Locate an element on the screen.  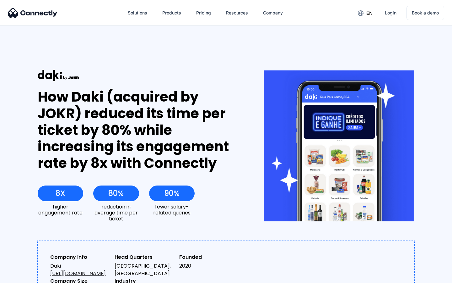
div: Resources is located at coordinates (237, 13).